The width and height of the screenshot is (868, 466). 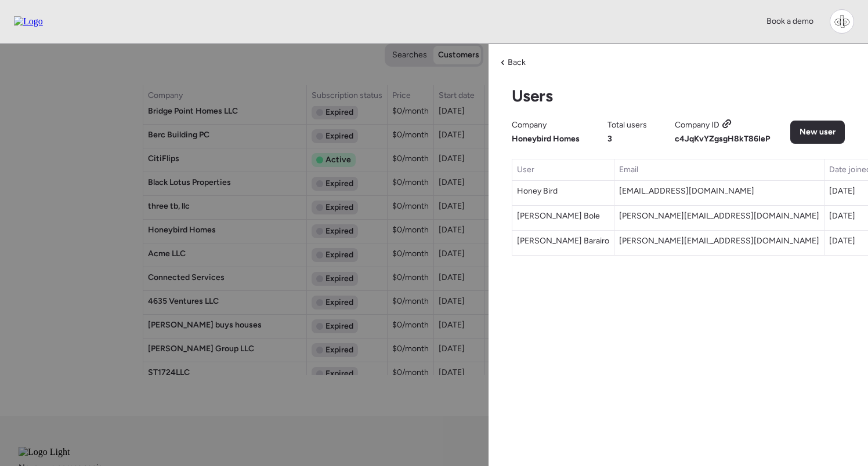 I want to click on span: Total users, so click(x=627, y=125).